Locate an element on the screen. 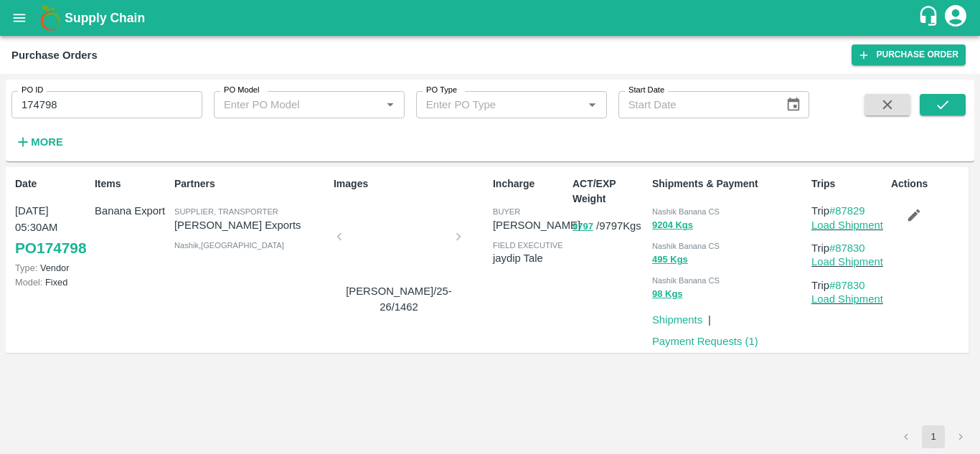  span: field executive is located at coordinates (528, 245).